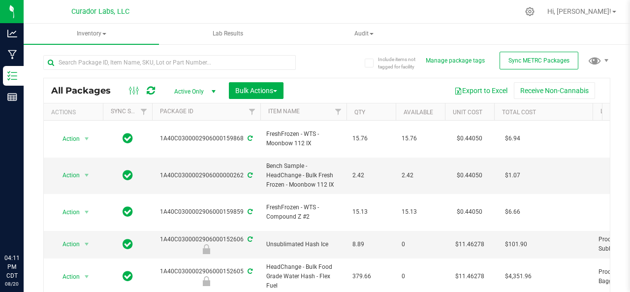  Describe the element at coordinates (303, 176) in the screenshot. I see `span: Bench Sample - HeadChange - Bulk Fresh Frozen - Moonbow 112 IX` at that location.